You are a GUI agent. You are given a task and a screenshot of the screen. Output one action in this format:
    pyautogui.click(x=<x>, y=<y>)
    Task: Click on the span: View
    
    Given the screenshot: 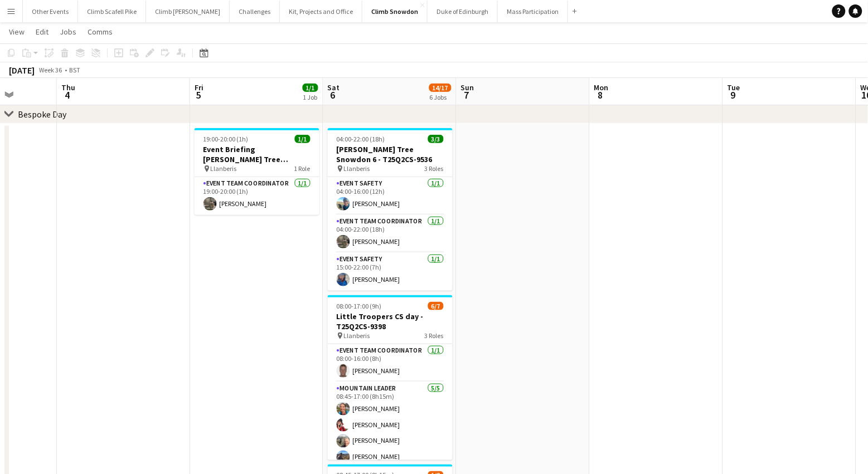 What is the action you would take?
    pyautogui.click(x=17, y=32)
    